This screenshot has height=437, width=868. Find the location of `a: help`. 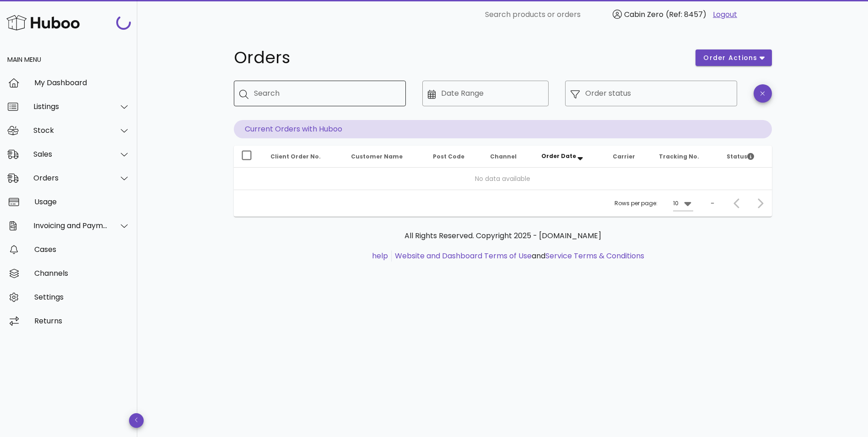

a: help is located at coordinates (380, 255).